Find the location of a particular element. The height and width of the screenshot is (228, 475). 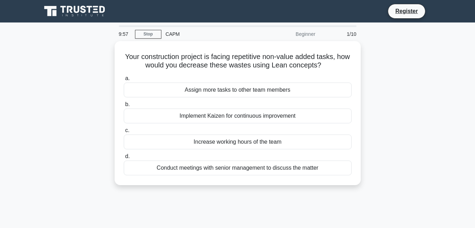

div: Conduct meetings with senior management to discuss the matter is located at coordinates (238, 168).